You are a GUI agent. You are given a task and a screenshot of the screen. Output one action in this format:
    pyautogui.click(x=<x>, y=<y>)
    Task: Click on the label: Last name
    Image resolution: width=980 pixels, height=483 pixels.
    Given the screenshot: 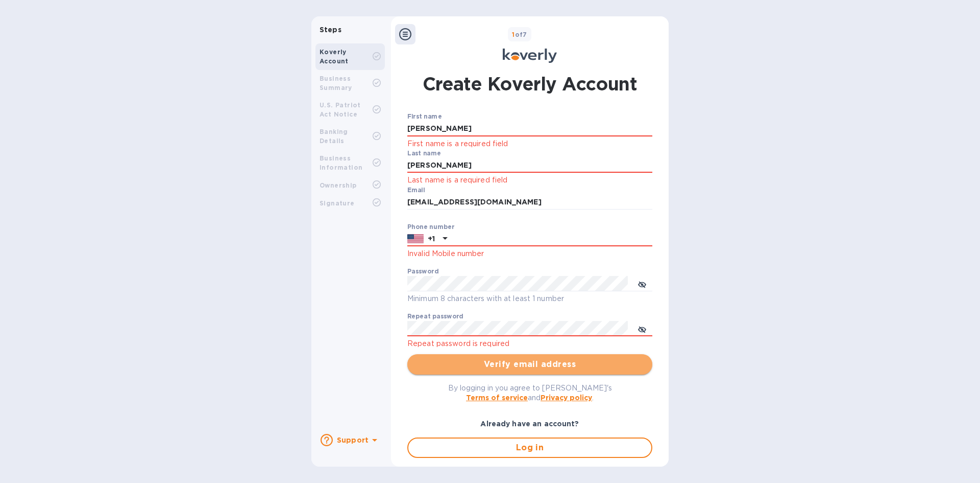 What is the action you would take?
    pyautogui.click(x=424, y=153)
    